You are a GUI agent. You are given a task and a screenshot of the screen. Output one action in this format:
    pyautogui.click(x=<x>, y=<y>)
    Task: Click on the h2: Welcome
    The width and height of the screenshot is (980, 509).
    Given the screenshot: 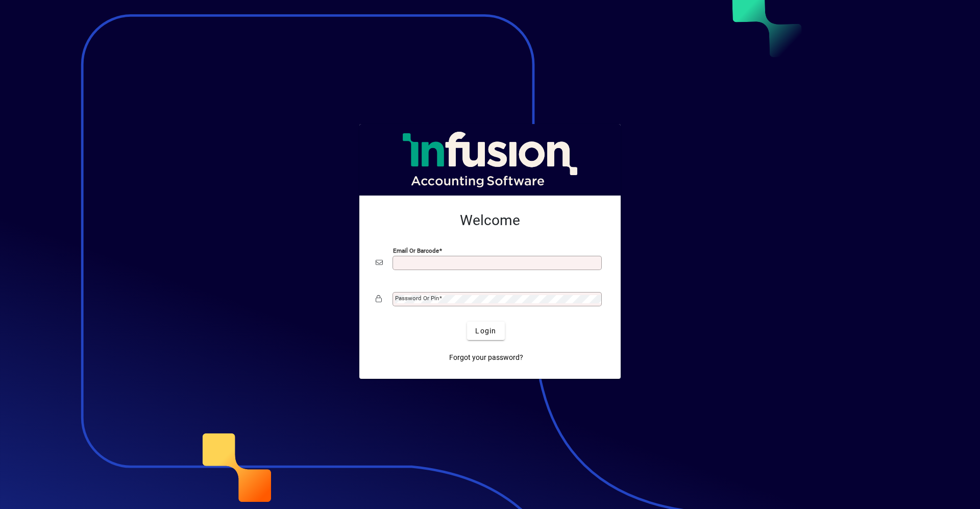 What is the action you would take?
    pyautogui.click(x=490, y=220)
    